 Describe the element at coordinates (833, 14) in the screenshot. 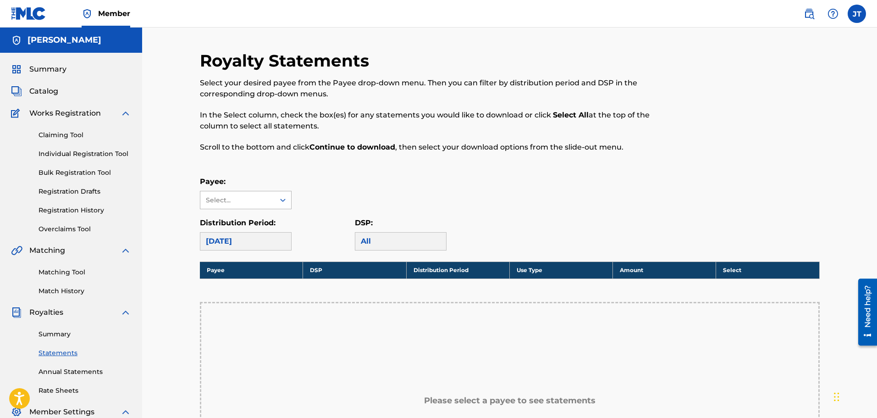

I see `div: Help` at that location.